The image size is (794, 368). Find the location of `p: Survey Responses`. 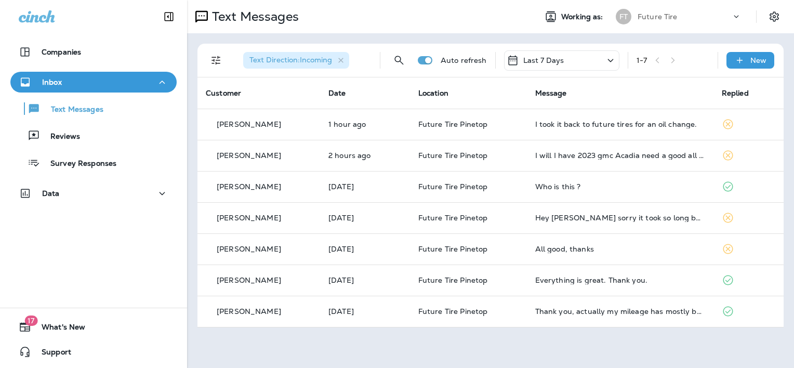

p: Survey Responses is located at coordinates (78, 164).